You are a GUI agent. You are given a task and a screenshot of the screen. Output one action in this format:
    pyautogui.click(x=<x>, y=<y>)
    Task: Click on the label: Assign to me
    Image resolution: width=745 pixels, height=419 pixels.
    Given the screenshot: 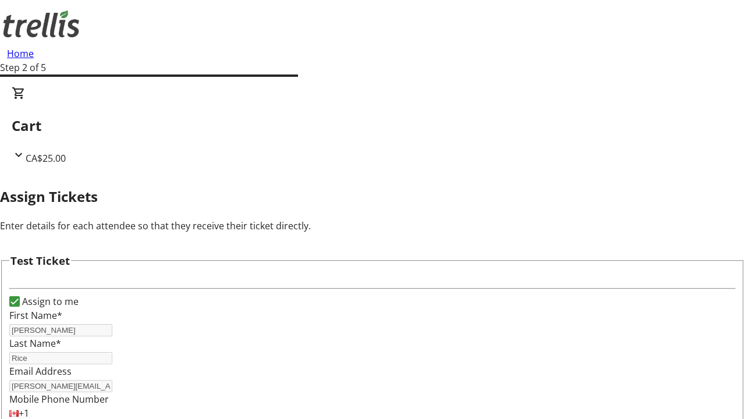 What is the action you would take?
    pyautogui.click(x=49, y=302)
    